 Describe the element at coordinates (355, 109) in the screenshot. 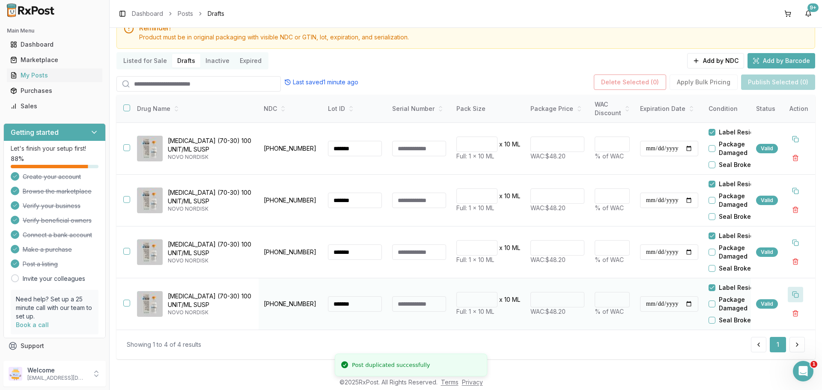

I see `div: Lot ID` at that location.